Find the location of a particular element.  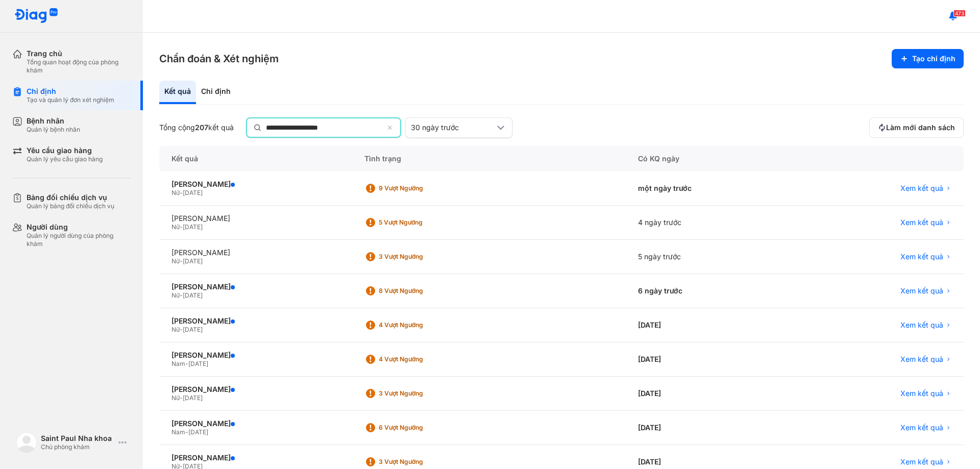

div: Tạo và quản lý đơn xét nghiệm is located at coordinates (70, 100).